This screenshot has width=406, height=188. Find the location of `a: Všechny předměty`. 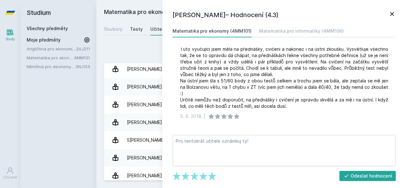

a: Všechny předměty is located at coordinates (47, 28).